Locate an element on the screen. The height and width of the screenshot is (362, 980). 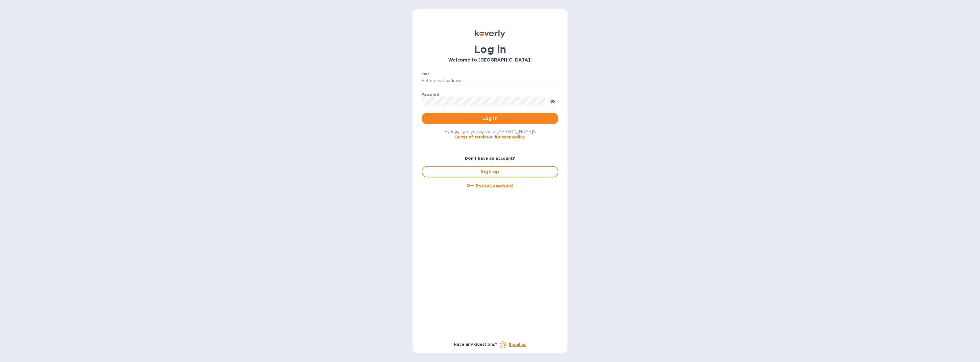
h1: Log in is located at coordinates (490, 49).